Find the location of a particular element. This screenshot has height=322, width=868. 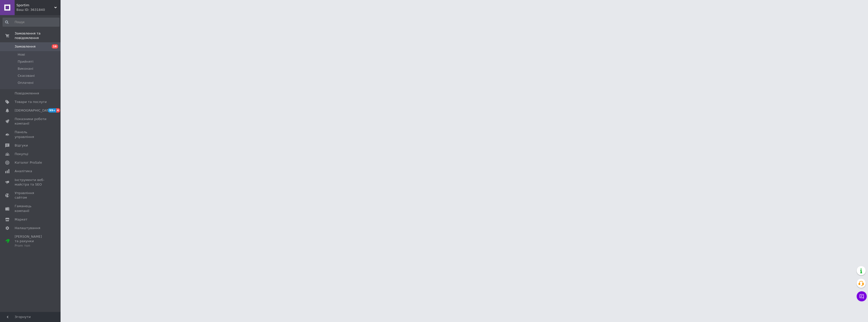

span: Управління сайтом is located at coordinates (31, 196).